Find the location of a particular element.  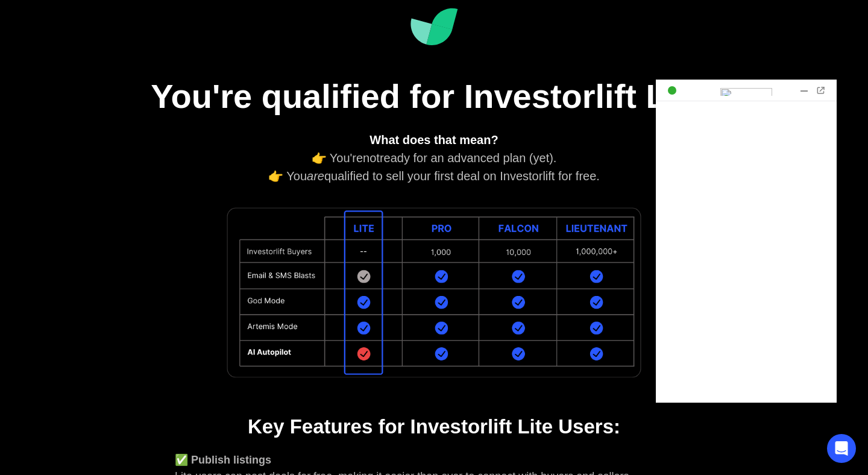

img: Investorlift Dashboard is located at coordinates (434, 27).